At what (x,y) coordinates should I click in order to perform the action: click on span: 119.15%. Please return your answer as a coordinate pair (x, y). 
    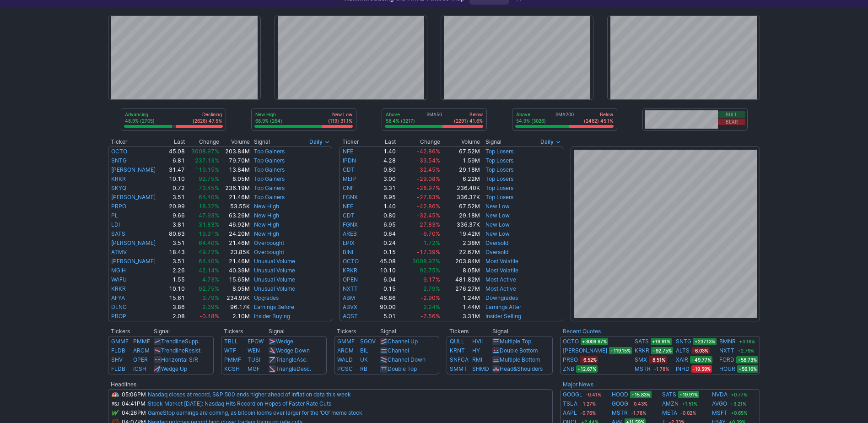
    Looking at the image, I should click on (206, 169).